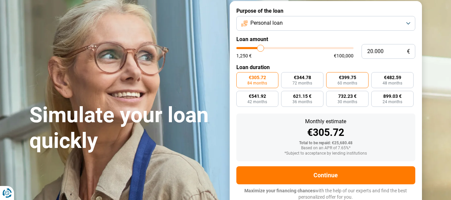 This screenshot has height=200, width=451. I want to click on font: €344.78, so click(302, 77).